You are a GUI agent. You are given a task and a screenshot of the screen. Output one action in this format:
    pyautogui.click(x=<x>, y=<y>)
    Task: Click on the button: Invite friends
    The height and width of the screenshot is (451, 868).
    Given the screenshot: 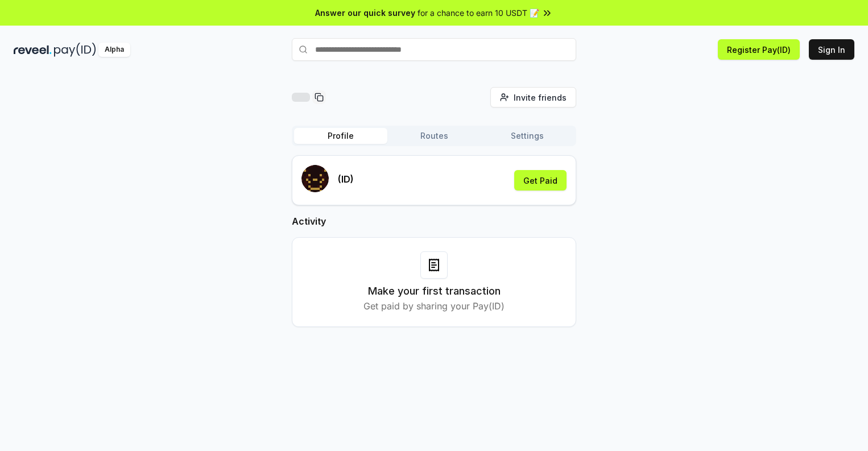 What is the action you would take?
    pyautogui.click(x=533, y=97)
    